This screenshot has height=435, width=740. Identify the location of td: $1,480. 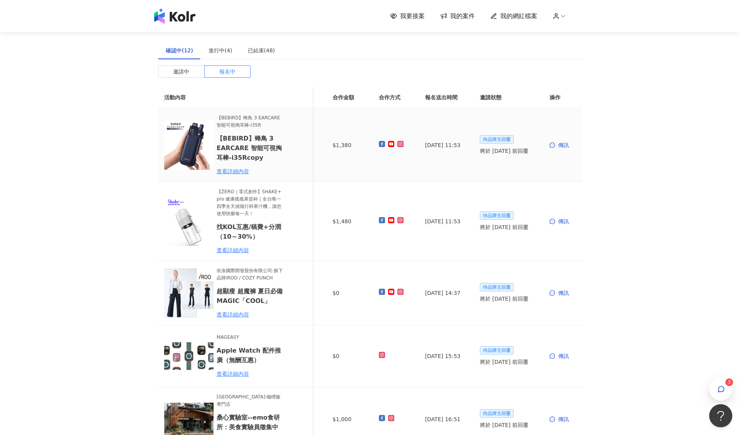
(349, 222).